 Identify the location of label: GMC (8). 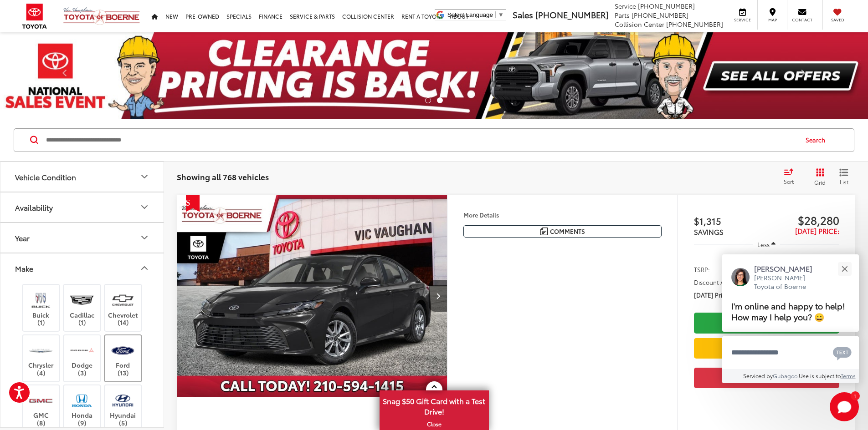
(41, 408).